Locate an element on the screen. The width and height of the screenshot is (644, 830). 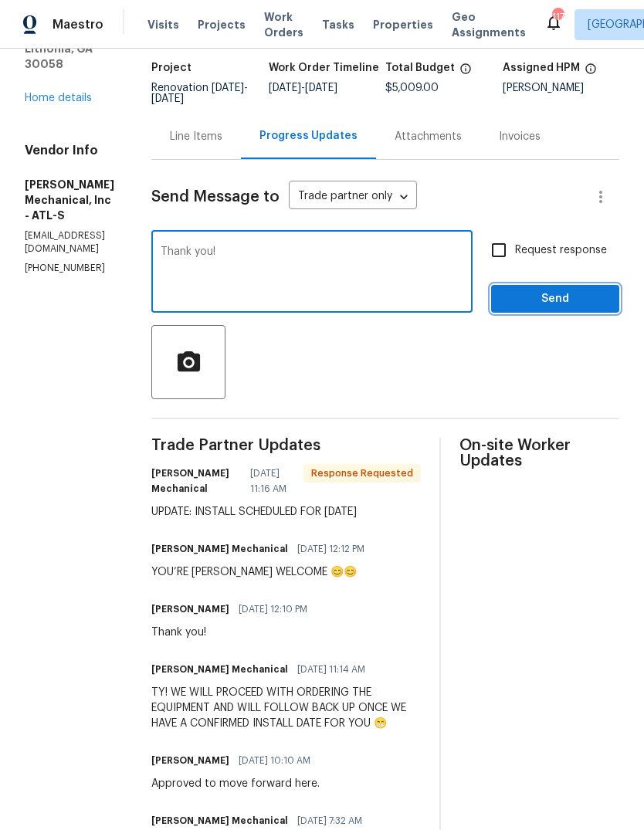
div: 117 is located at coordinates (558, 17).